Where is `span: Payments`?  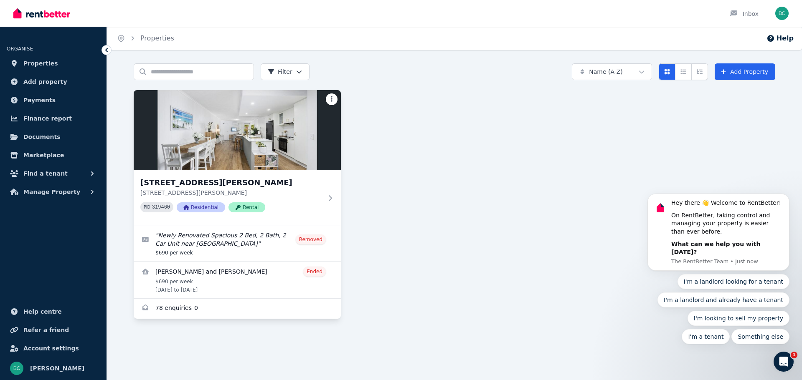 span: Payments is located at coordinates (39, 100).